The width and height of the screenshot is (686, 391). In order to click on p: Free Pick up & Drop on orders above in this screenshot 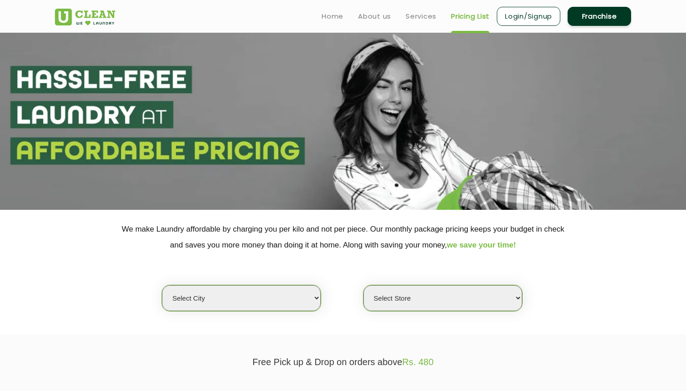, I will do `click(343, 362)`.